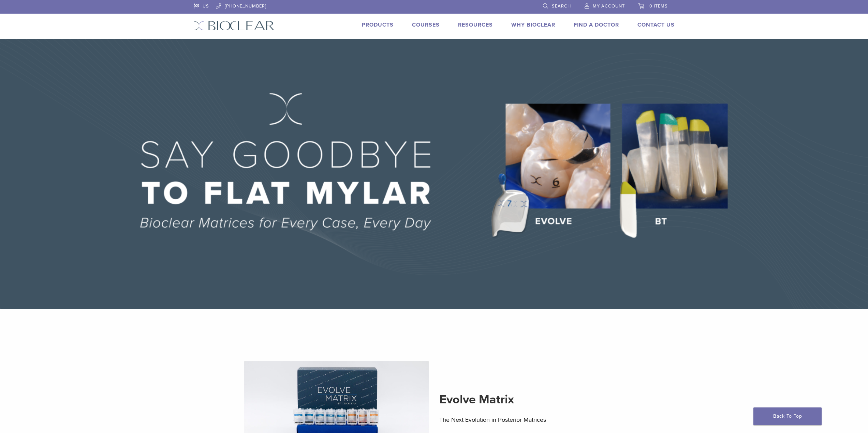 The image size is (868, 433). I want to click on a: Contact Us, so click(656, 25).